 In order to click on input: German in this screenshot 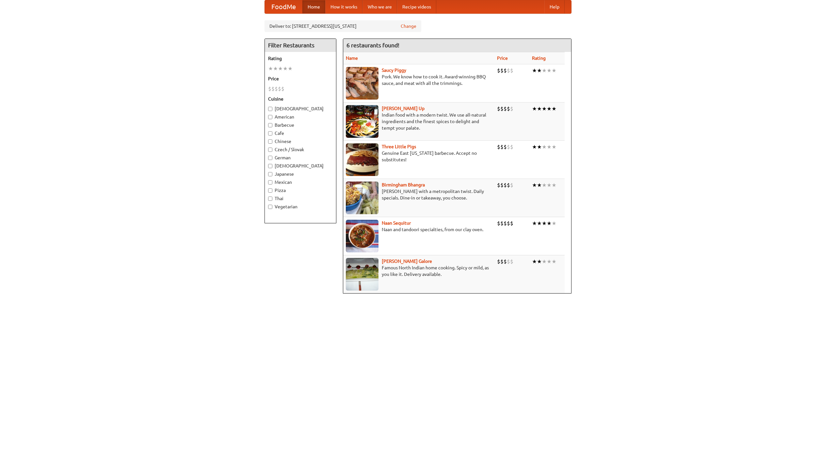, I will do `click(270, 158)`.